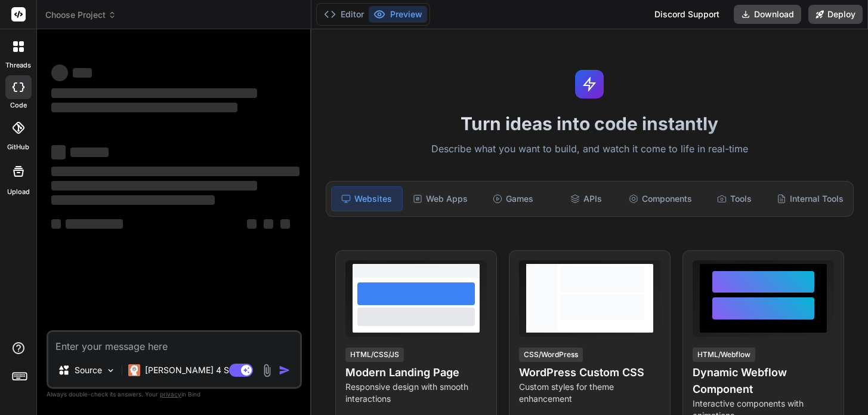 The height and width of the screenshot is (415, 868). Describe the element at coordinates (551, 354) in the screenshot. I see `div: CSS/WordPress` at that location.